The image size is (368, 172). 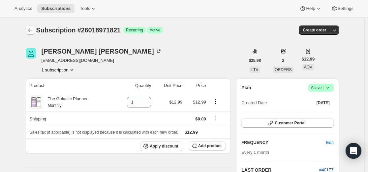 What do you see at coordinates (315, 30) in the screenshot?
I see `span: Create order` at bounding box center [315, 30].